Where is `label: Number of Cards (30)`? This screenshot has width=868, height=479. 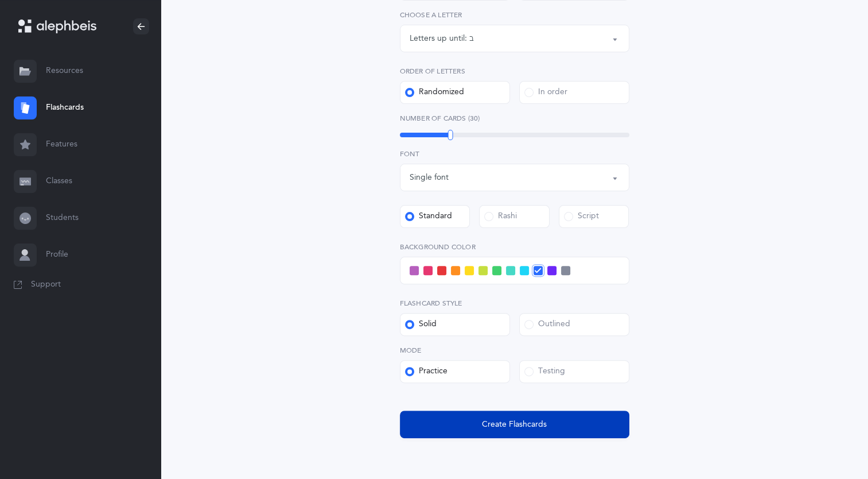 label: Number of Cards (30) is located at coordinates (514, 118).